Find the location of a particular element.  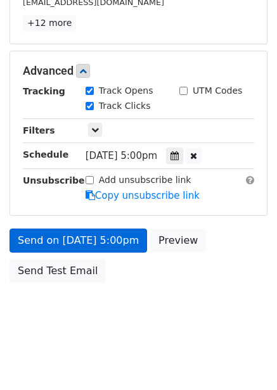

label: Add unsubscribe link is located at coordinates (145, 180).